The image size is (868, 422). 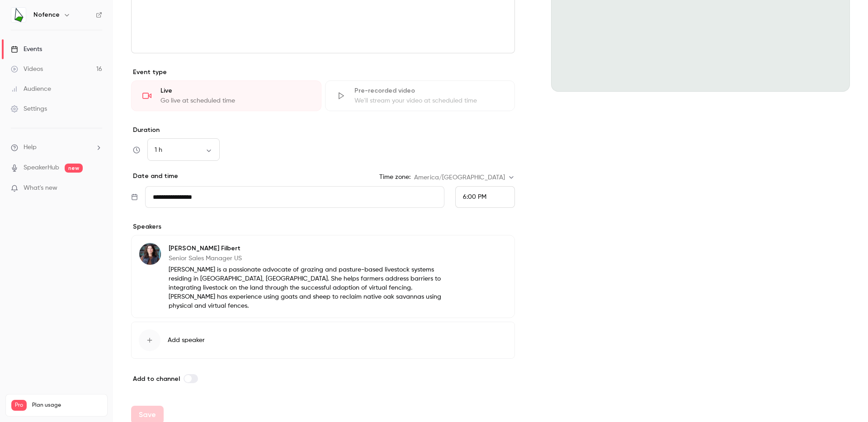 What do you see at coordinates (29, 109) in the screenshot?
I see `div: Settings` at bounding box center [29, 109].